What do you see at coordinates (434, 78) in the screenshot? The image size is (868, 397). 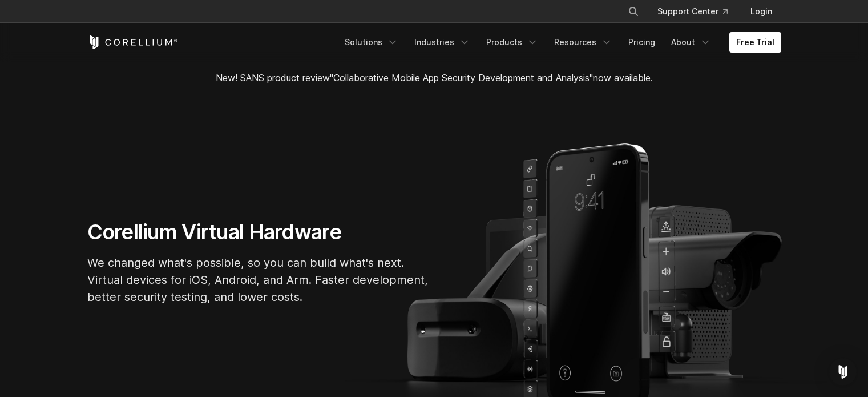 I see `span: New! SANS product review now available.` at bounding box center [434, 78].